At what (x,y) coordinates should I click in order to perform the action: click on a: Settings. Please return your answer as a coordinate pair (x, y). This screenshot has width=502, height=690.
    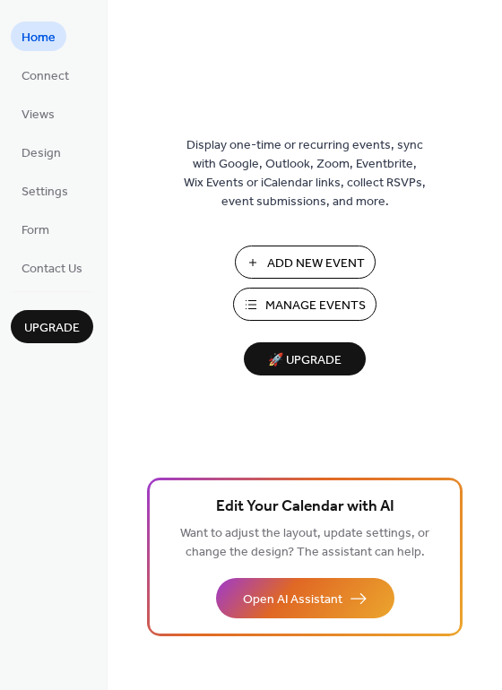
    Looking at the image, I should click on (45, 190).